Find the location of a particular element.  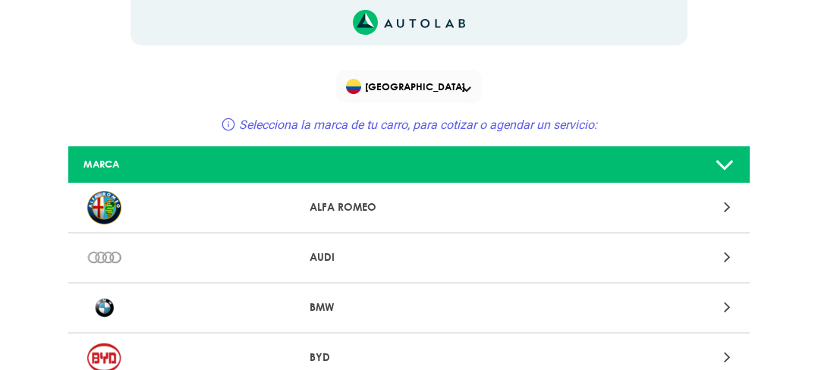

a: MARCA is located at coordinates (409, 165).